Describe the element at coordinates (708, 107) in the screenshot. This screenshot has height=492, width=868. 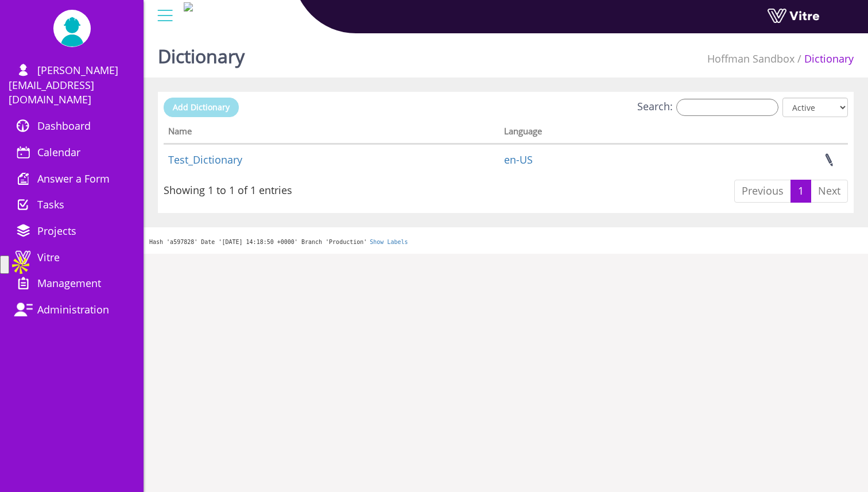
I see `label: Search:` at that location.